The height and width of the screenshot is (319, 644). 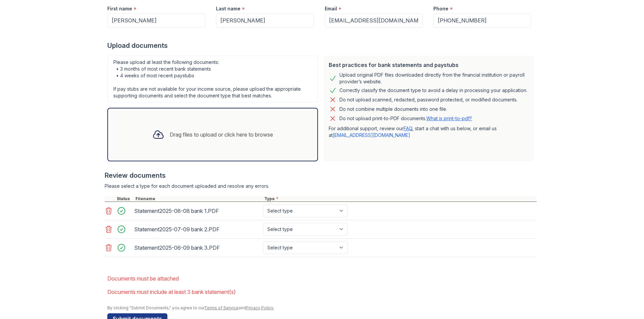 What do you see at coordinates (433, 90) in the screenshot?
I see `div: Correctly classify the document type to avoid a delay in processing your application.` at bounding box center [433, 90].